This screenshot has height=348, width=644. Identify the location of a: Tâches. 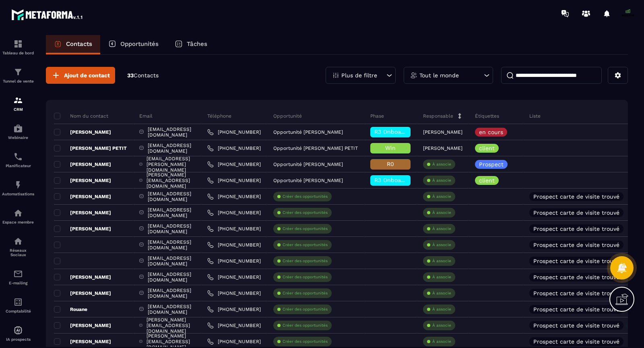
(191, 45).